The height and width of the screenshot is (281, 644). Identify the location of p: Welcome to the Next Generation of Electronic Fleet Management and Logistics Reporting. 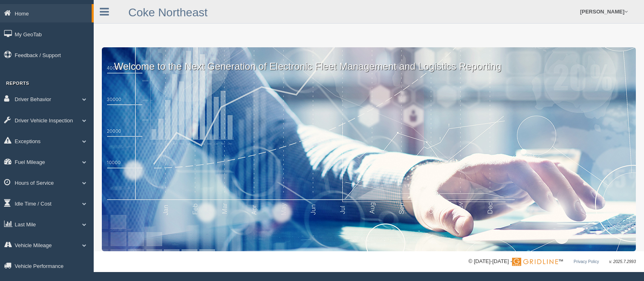
(369, 60).